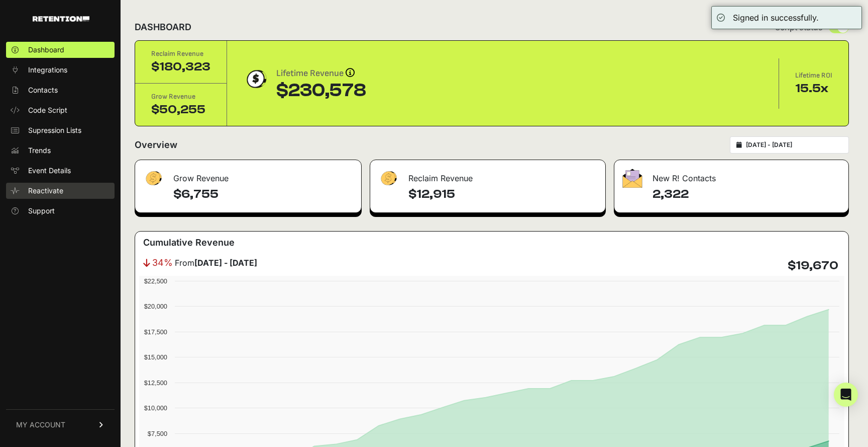  What do you see at coordinates (48, 70) in the screenshot?
I see `span: Integrations` at bounding box center [48, 70].